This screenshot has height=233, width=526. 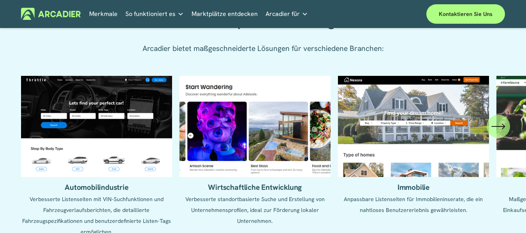 What do you see at coordinates (263, 48) in the screenshot?
I see `font: Arcadier bietet maßgeschneiderte Lösungen für verschiedene Branchen:` at bounding box center [263, 48].